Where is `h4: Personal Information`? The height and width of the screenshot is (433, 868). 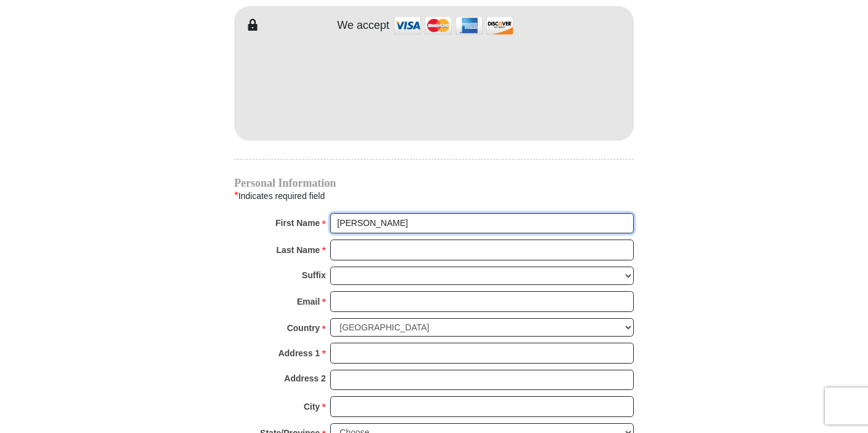
h4: Personal Information is located at coordinates (434, 183).